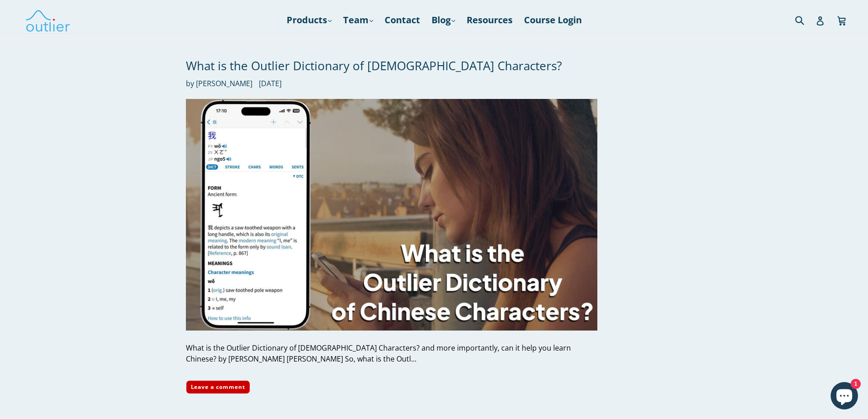 The width and height of the screenshot is (868, 419). I want to click on a: Team, so click(358, 20).